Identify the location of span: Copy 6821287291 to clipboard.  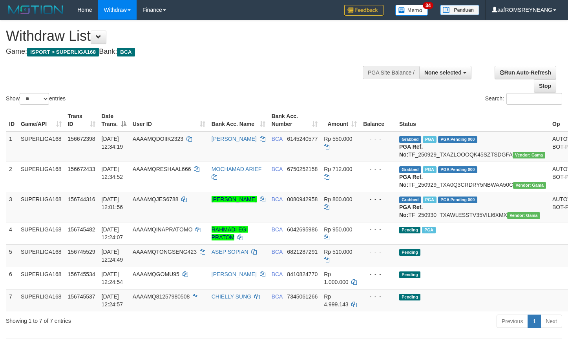
(302, 252).